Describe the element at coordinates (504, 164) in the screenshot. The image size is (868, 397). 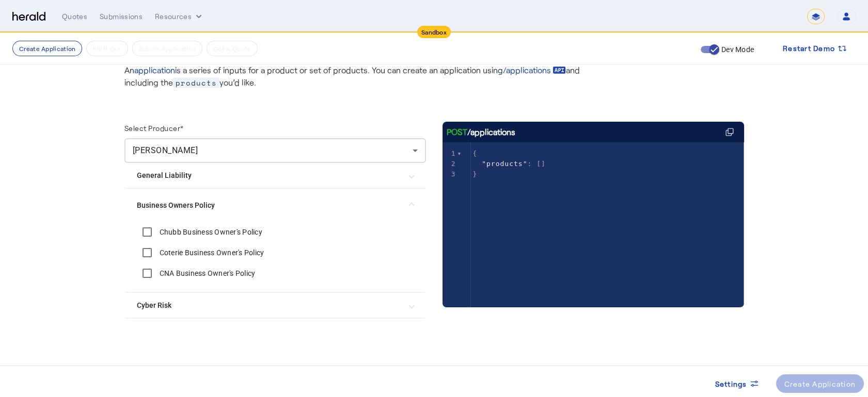
I see `span: "products"` at that location.